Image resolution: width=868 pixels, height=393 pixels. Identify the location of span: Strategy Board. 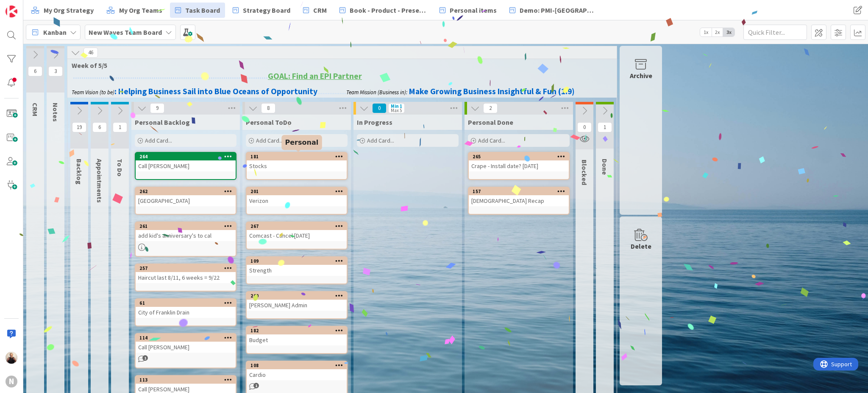
(267, 10).